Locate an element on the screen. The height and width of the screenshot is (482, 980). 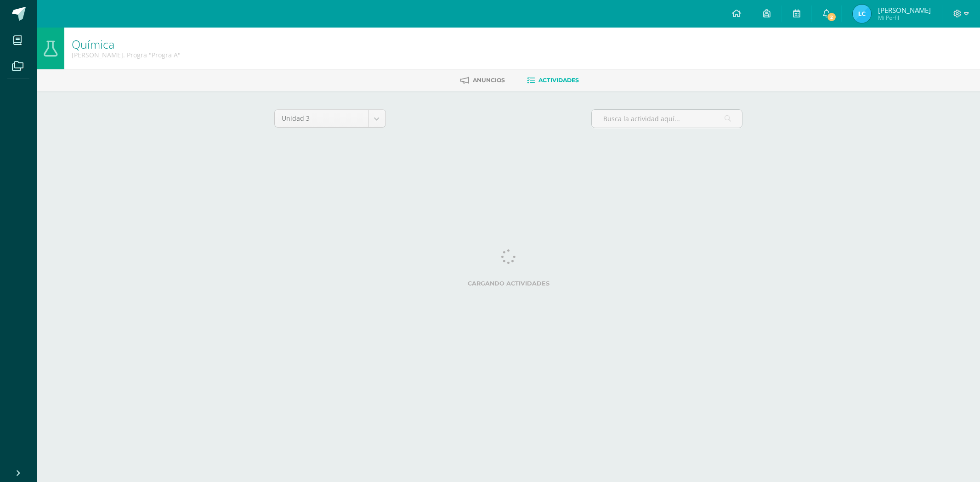
span: Mi Perfil is located at coordinates (904, 18).